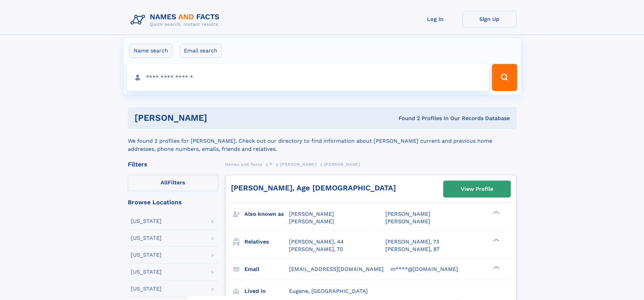  What do you see at coordinates (200, 51) in the screenshot?
I see `label: Email search` at bounding box center [200, 51].